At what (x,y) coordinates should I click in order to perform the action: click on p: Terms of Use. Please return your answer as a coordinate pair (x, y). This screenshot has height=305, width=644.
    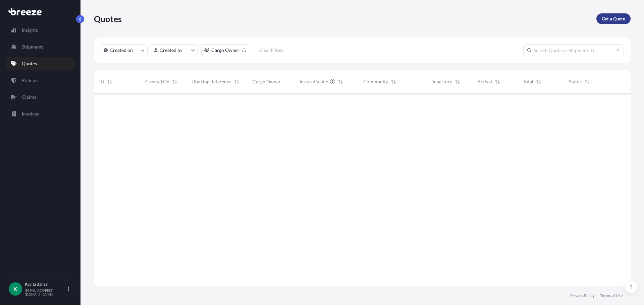
    Looking at the image, I should click on (611, 296).